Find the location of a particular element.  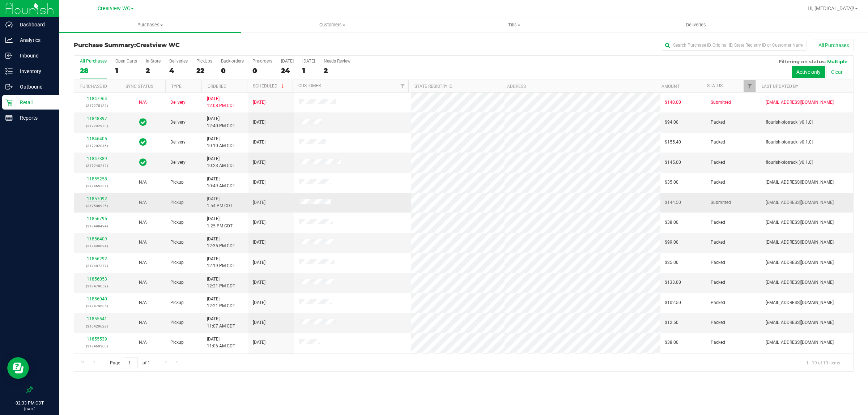

p: (317479685) is located at coordinates (97, 306).